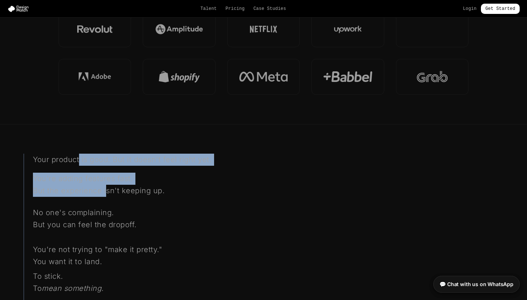 Image resolution: width=527 pixels, height=300 pixels. Describe the element at coordinates (157, 289) in the screenshot. I see `p: To` at that location.